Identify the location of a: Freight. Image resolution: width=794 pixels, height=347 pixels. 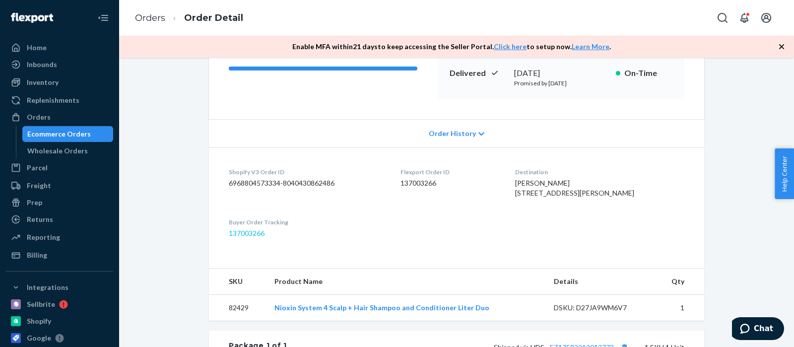
(60, 186).